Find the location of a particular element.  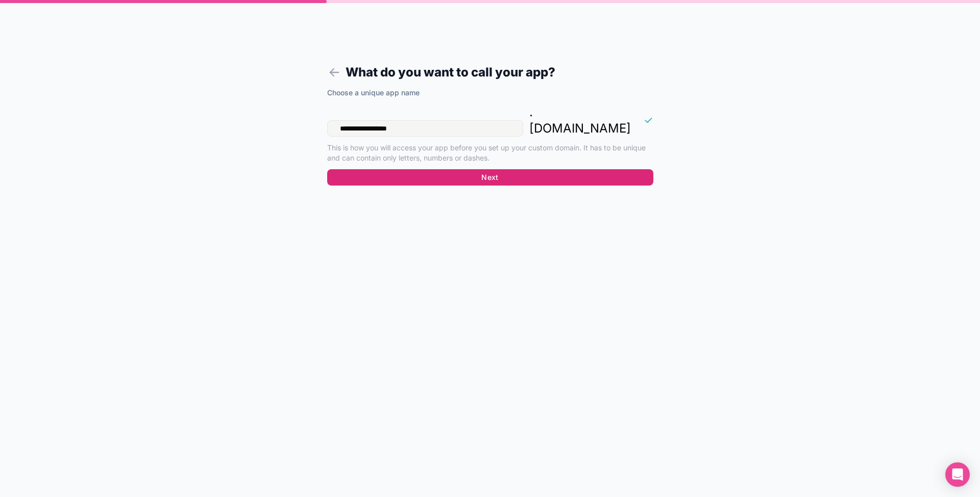

button: Next is located at coordinates (490, 177).